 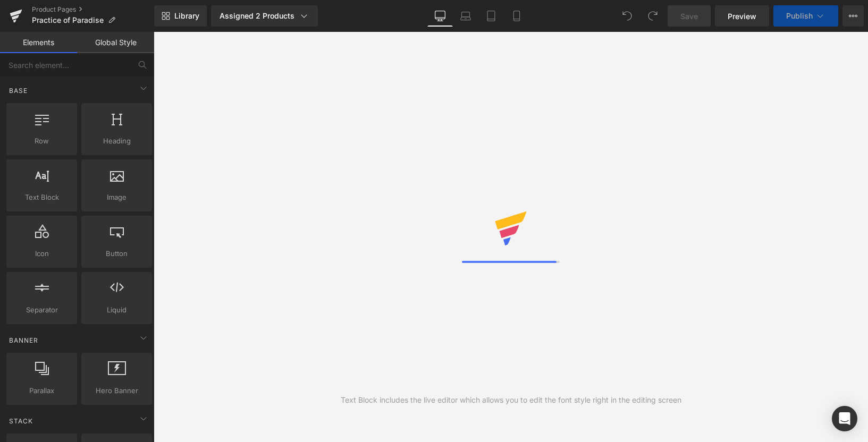 I want to click on button: Publish, so click(x=806, y=16).